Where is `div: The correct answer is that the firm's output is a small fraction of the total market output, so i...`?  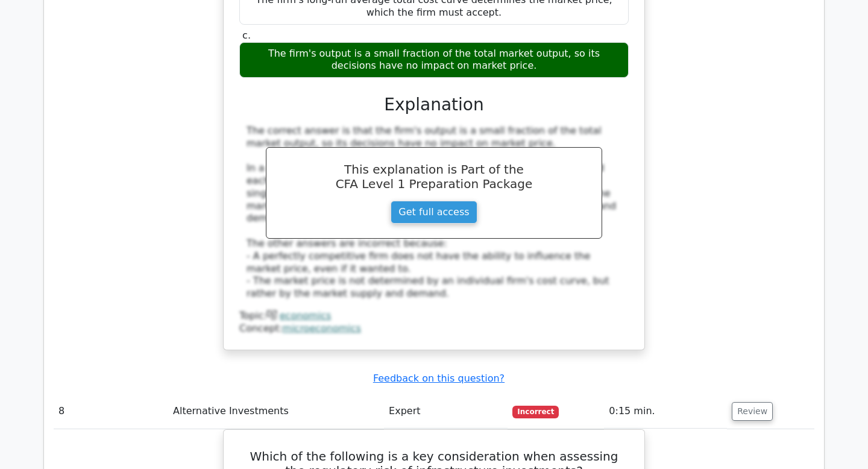 div: The correct answer is that the firm's output is a small fraction of the total market output, so i... is located at coordinates (434, 212).